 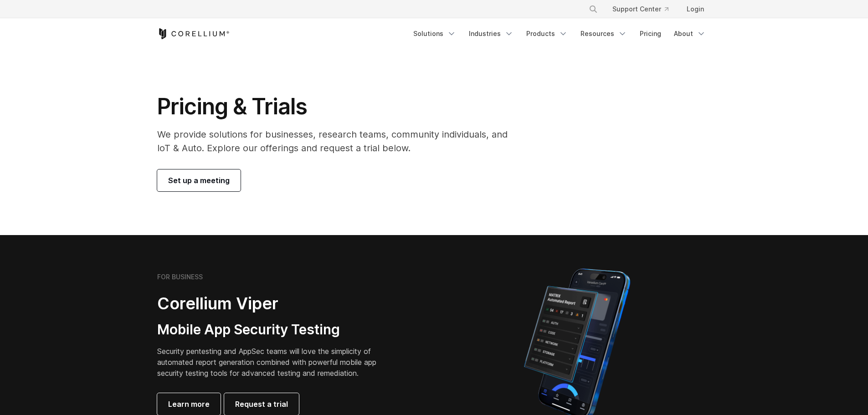 I want to click on p: We provide solutions for businesses, research teams, community individuals, and IoT & Auto. Explo..., so click(x=339, y=141).